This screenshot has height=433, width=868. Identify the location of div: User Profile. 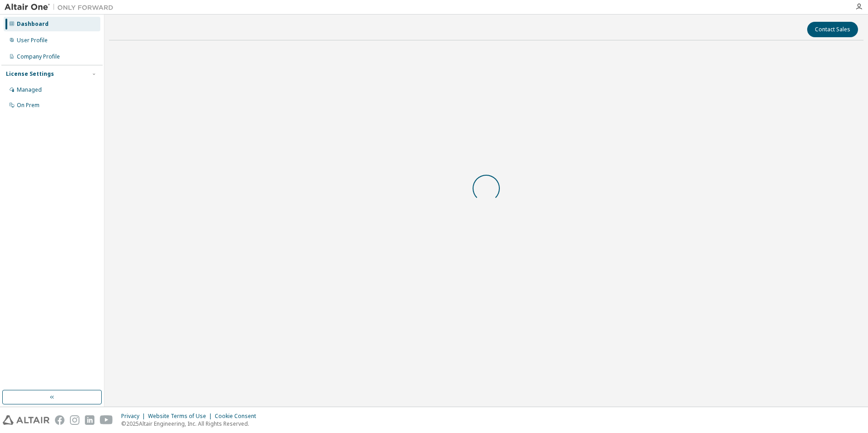
(32, 41).